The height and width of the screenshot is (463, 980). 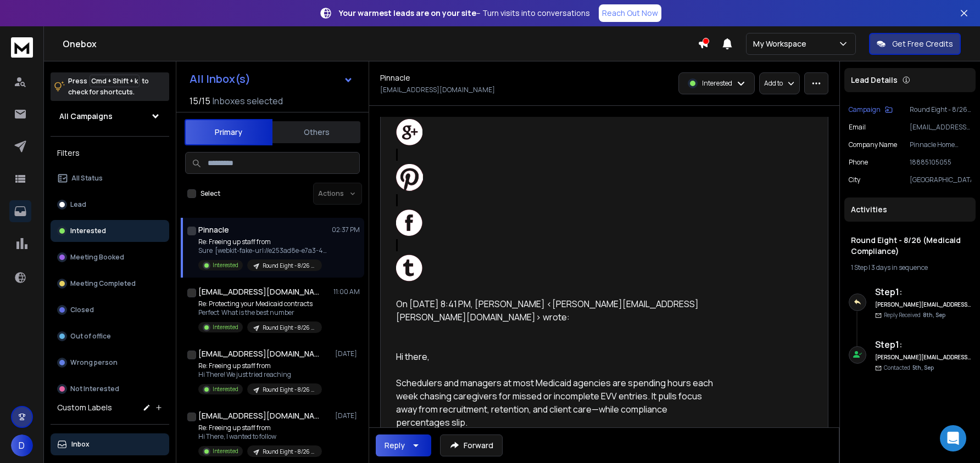 I want to click on h1: Onebox, so click(x=380, y=44).